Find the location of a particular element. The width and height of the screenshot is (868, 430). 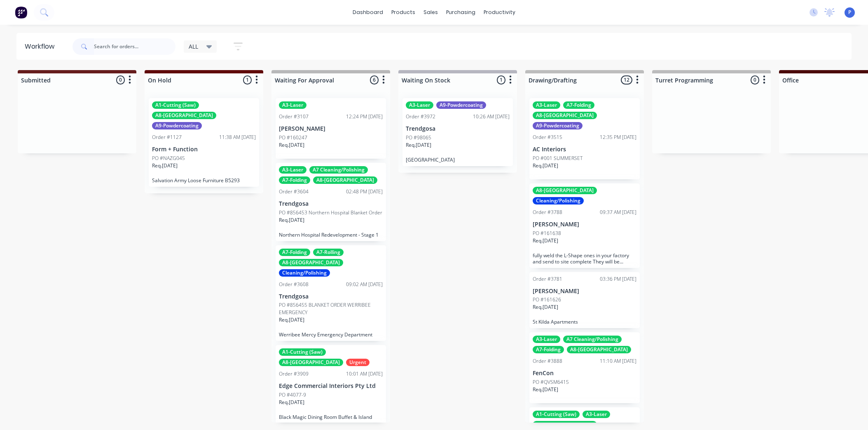

input: Search for orders... is located at coordinates (135, 47).